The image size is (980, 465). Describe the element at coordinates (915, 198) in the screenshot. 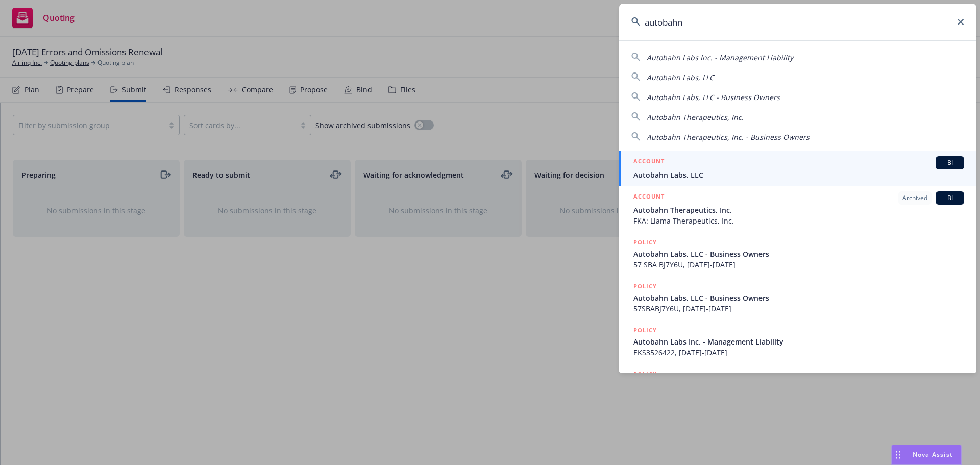

I see `span: Archived` at that location.